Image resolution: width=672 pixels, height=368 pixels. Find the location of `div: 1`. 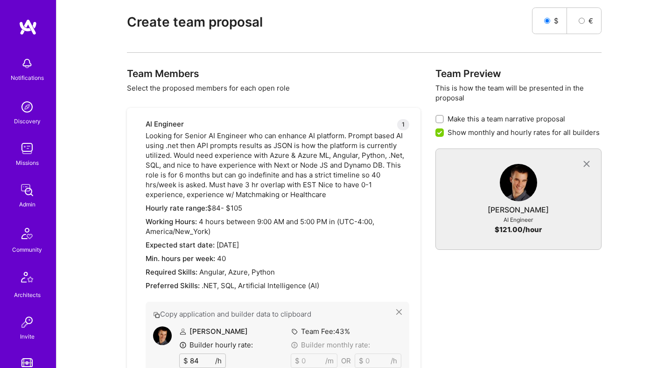

div: 1 is located at coordinates (403, 125).